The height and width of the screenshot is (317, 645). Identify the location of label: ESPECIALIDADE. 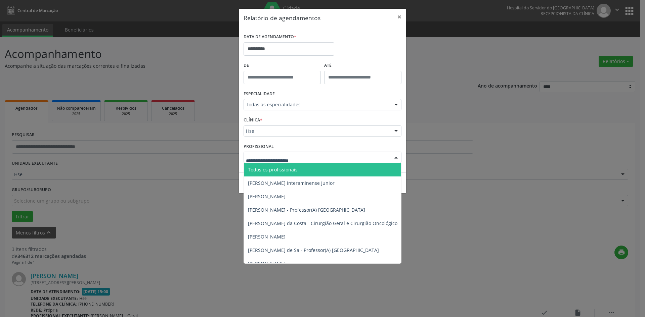
(259, 94).